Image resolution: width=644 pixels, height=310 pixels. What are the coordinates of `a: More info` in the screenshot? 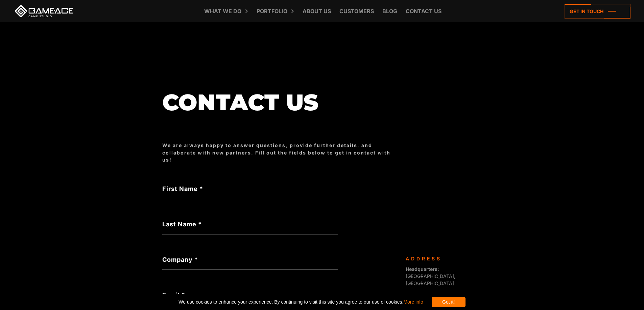 It's located at (413, 302).